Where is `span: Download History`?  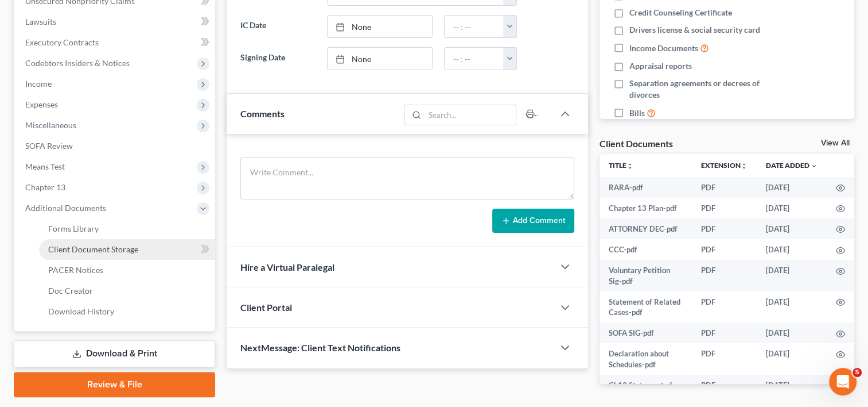 span: Download History is located at coordinates (81, 311).